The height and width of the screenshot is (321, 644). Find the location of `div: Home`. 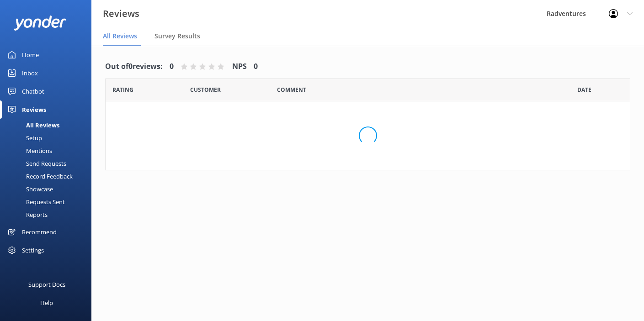

div: Home is located at coordinates (30, 55).